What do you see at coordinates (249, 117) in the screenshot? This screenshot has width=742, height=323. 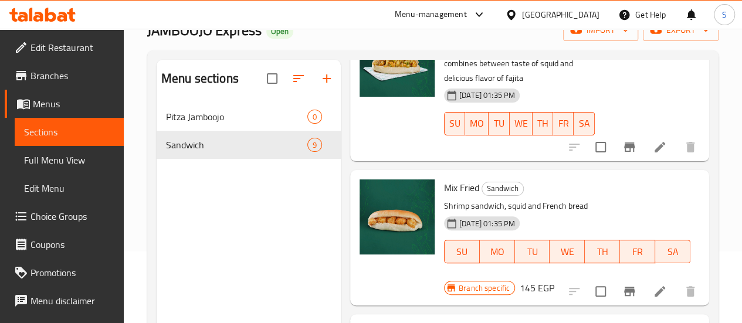 I see `div: Pitza Jamboojo0` at bounding box center [249, 117].